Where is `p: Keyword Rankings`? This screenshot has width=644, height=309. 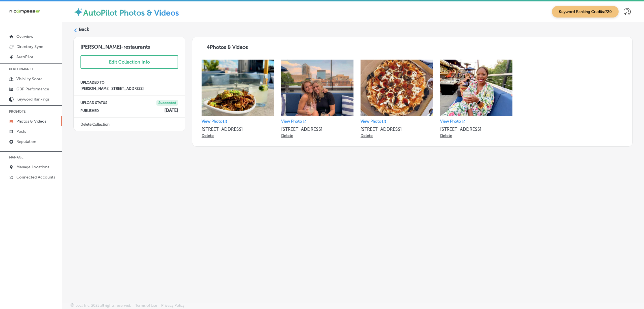 p: Keyword Rankings is located at coordinates (33, 99).